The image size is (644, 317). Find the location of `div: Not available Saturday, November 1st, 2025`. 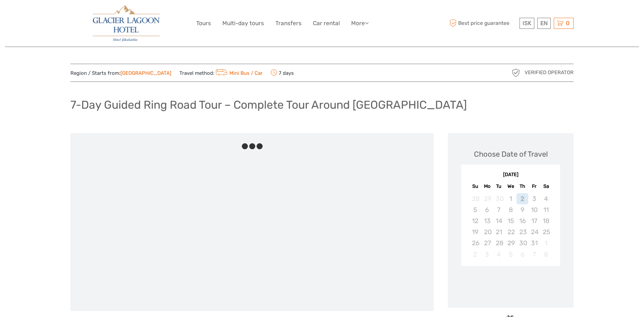

div: Not available Saturday, November 1st, 2025 is located at coordinates (546, 243).